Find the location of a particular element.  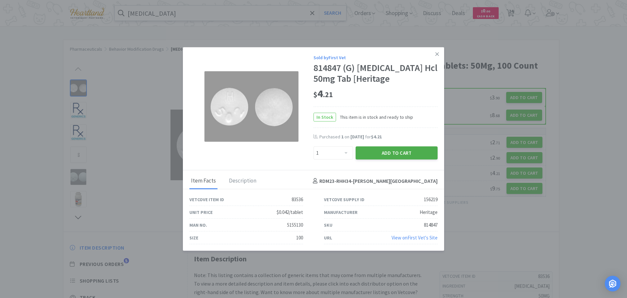

div: Manufacturer is located at coordinates (341, 212).